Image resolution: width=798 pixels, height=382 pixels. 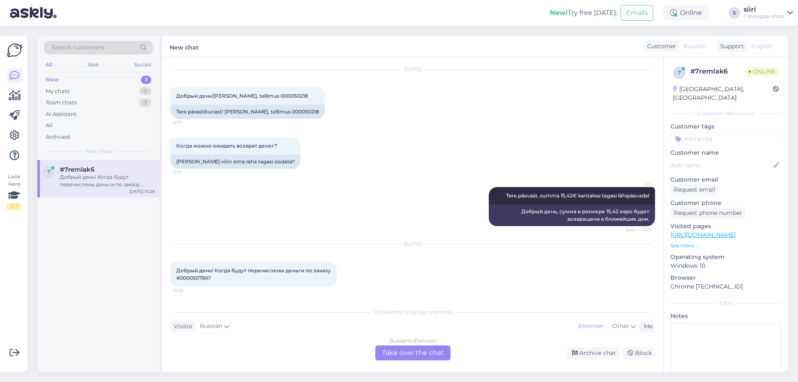 I want to click on div: My chats, so click(x=57, y=91).